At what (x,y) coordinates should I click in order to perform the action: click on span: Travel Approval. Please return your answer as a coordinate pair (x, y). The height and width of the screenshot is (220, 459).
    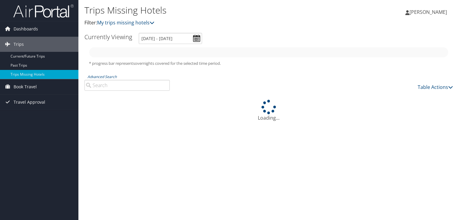
    Looking at the image, I should click on (29, 102).